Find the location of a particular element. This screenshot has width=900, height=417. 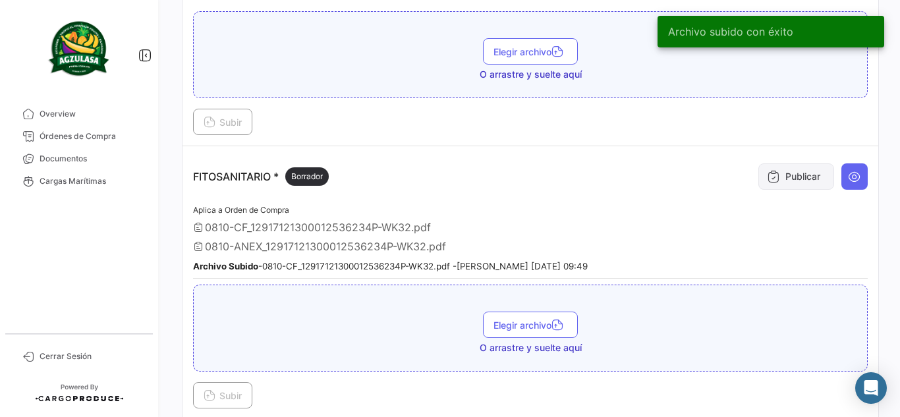

span: Aplica a Orden de Compra is located at coordinates (241, 210).